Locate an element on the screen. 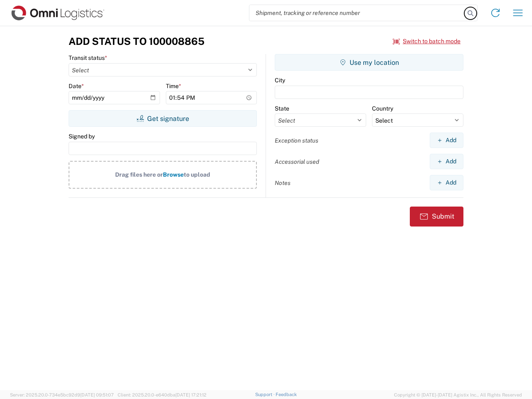 This screenshot has width=532, height=399. button: Get signature is located at coordinates (162, 119).